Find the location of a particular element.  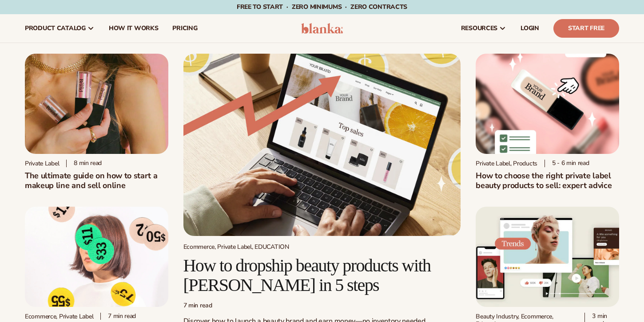

a: LOGIN is located at coordinates (530, 29).